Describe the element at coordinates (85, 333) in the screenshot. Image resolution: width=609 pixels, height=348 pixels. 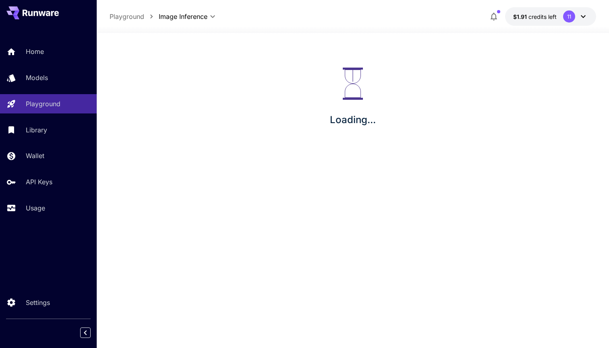
I see `button: Collapse sidebar` at that location.